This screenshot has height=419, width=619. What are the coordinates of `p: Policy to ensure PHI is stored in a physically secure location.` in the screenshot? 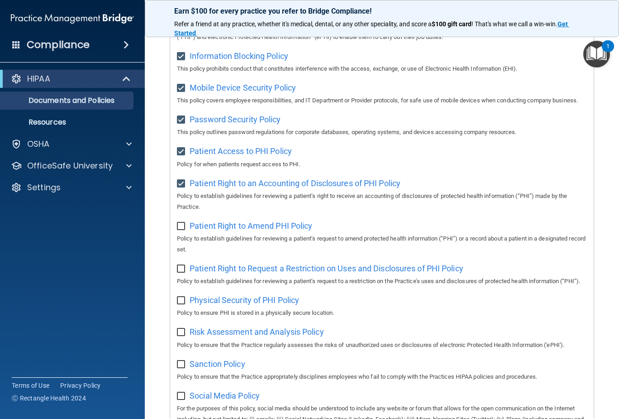 It's located at (382, 313).